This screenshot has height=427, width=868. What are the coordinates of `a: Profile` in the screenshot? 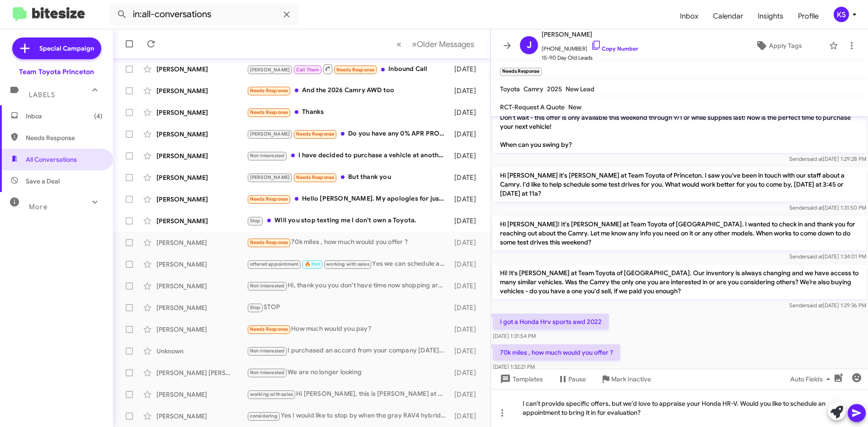 It's located at (809, 17).